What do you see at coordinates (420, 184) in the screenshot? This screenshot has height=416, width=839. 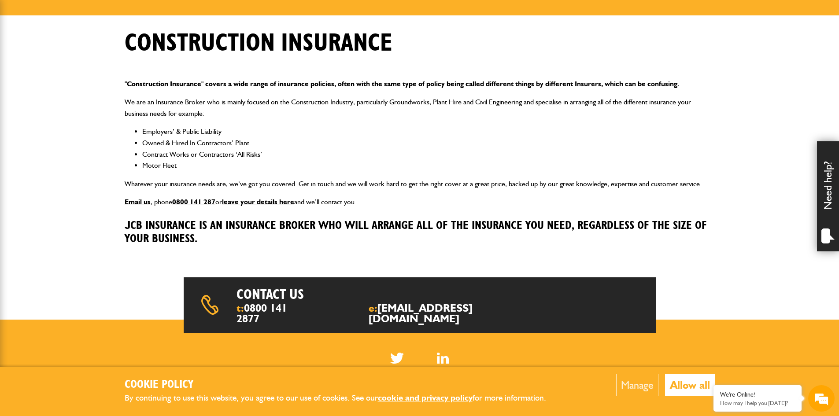 I see `p: Whatever your insurance needs are, we’ve got you covered. Get in touch and we will work hard to g...` at bounding box center [420, 184].